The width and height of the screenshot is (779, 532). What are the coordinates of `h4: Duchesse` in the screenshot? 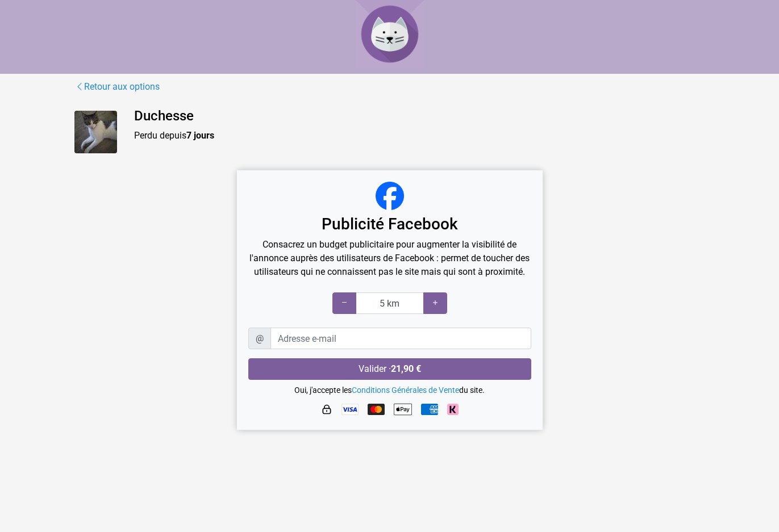 It's located at (419, 116).